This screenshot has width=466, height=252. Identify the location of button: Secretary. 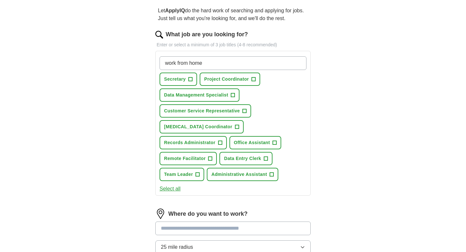
(178, 79).